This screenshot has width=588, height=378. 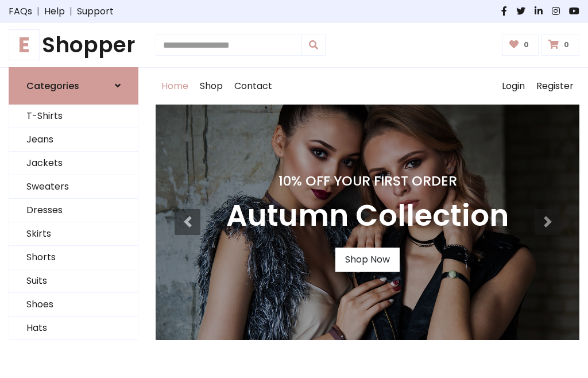 I want to click on a: Support, so click(x=95, y=12).